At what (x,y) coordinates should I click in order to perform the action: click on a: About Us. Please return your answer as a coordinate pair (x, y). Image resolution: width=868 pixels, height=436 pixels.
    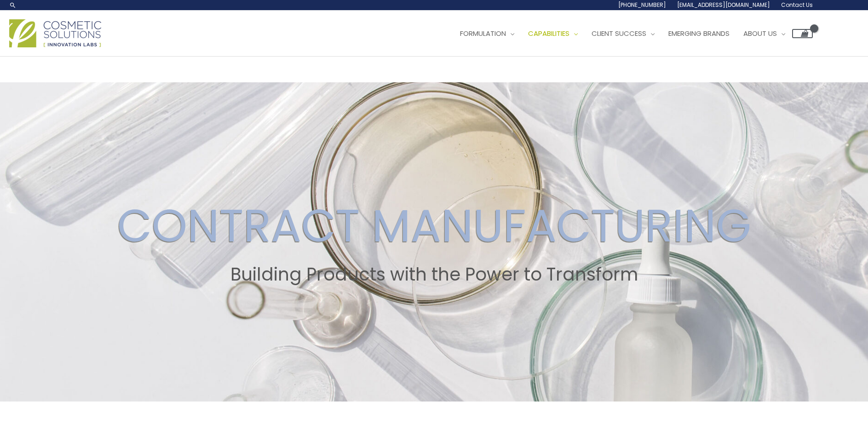
    Looking at the image, I should click on (764, 34).